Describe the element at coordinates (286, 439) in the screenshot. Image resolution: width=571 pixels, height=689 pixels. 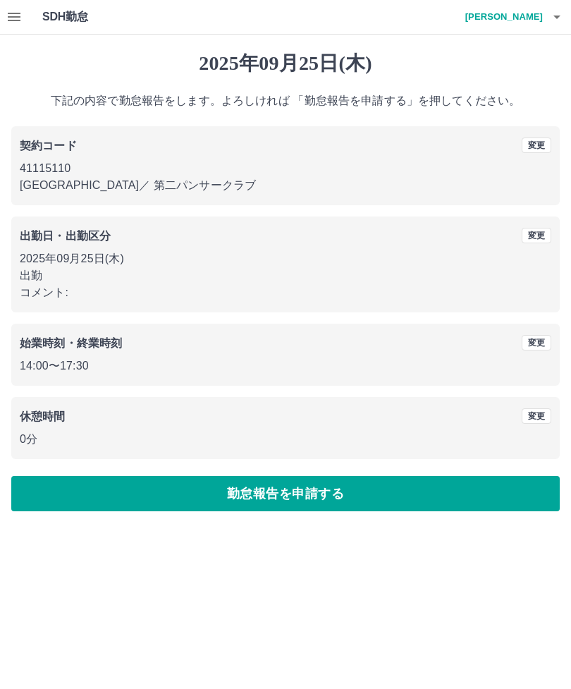
I see `p: 0分` at that location.